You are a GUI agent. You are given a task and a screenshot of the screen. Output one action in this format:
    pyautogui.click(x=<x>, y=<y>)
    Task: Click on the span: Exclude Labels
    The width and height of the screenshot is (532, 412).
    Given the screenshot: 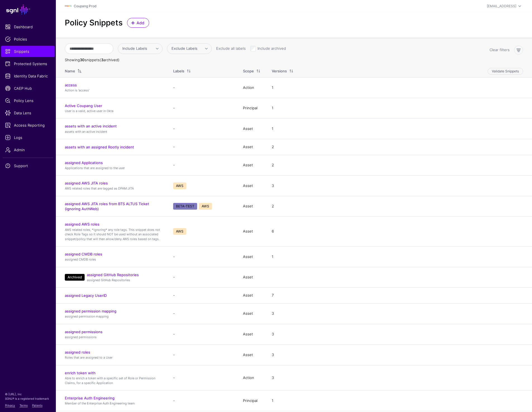 What is the action you would take?
    pyautogui.click(x=184, y=48)
    